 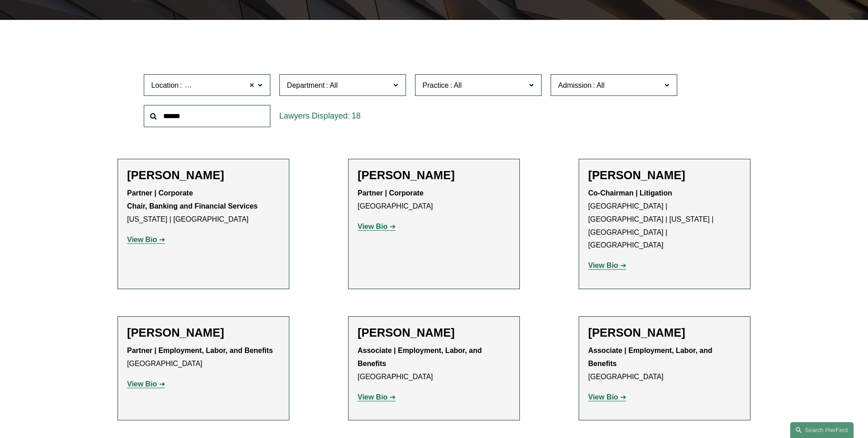 What do you see at coordinates (630, 192) in the screenshot?
I see `strong: Co-Chairman | Litigation` at bounding box center [630, 192].